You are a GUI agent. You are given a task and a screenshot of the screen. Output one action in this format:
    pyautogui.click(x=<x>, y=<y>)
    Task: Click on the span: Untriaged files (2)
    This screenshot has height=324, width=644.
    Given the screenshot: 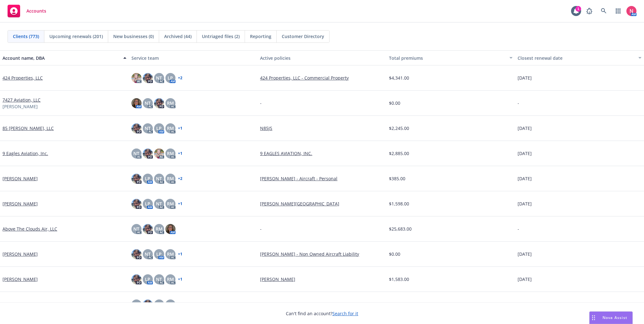 What is the action you would take?
    pyautogui.click(x=221, y=36)
    